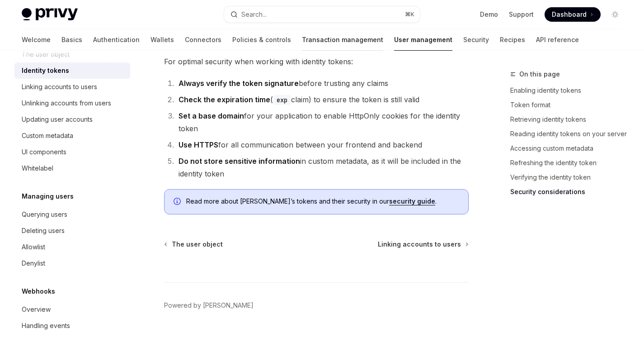 The width and height of the screenshot is (644, 352). What do you see at coordinates (412, 202) in the screenshot?
I see `a: security guide` at bounding box center [412, 202].